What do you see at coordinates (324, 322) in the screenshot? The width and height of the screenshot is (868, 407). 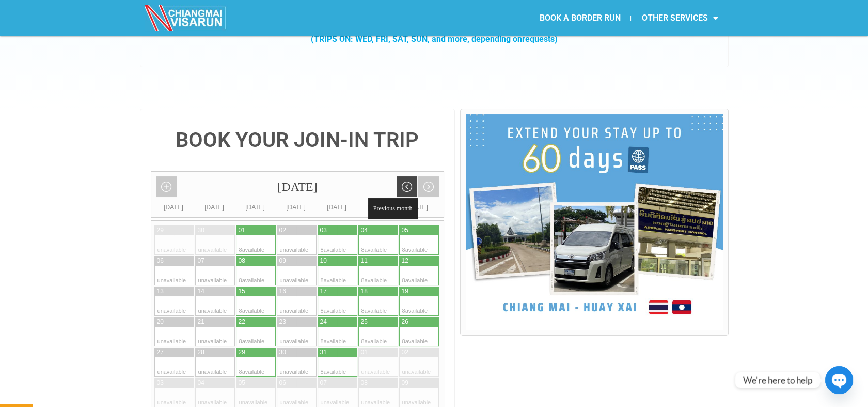 I see `div: 24` at bounding box center [324, 322].